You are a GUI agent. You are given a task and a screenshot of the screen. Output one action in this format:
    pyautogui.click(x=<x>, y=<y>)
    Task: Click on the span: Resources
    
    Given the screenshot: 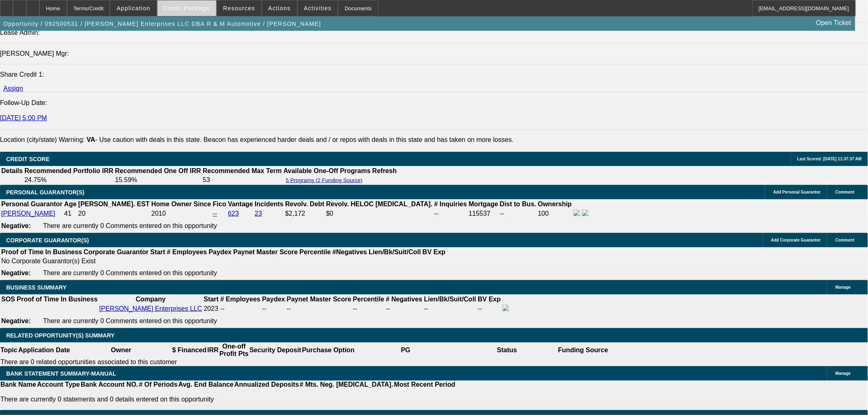 What is the action you would take?
    pyautogui.click(x=239, y=8)
    